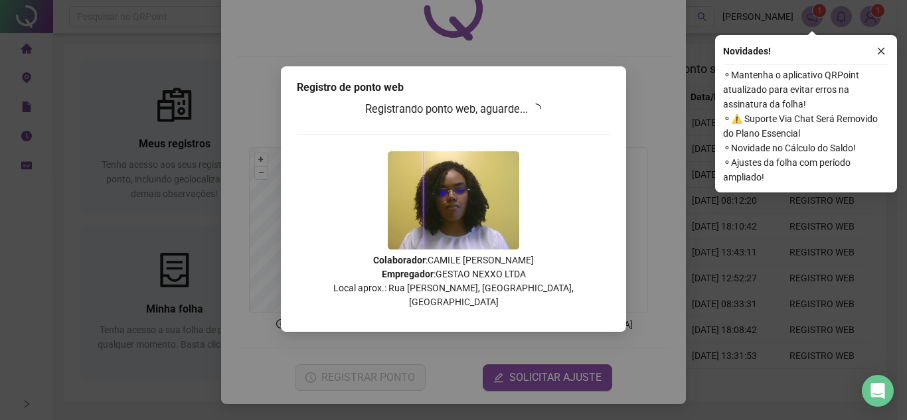 Image resolution: width=907 pixels, height=420 pixels. What do you see at coordinates (453, 88) in the screenshot?
I see `div: Registro de ponto web` at bounding box center [453, 88].